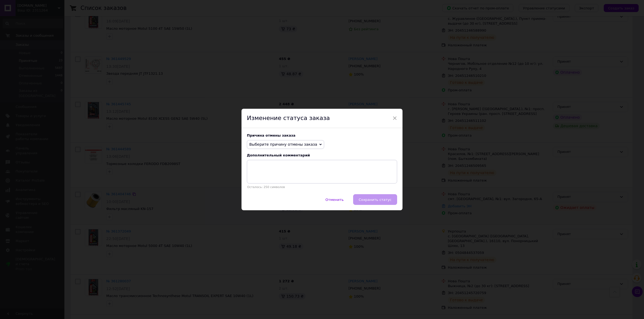  I want to click on div: Дополнительный комментарий, so click(322, 155).